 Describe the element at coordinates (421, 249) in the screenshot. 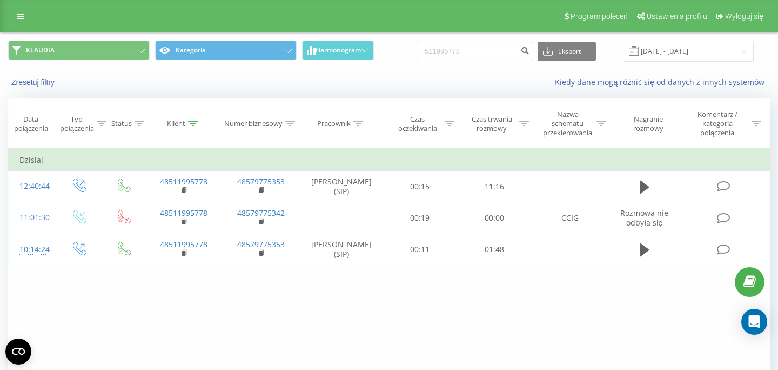

I see `td: 00:11` at that location.